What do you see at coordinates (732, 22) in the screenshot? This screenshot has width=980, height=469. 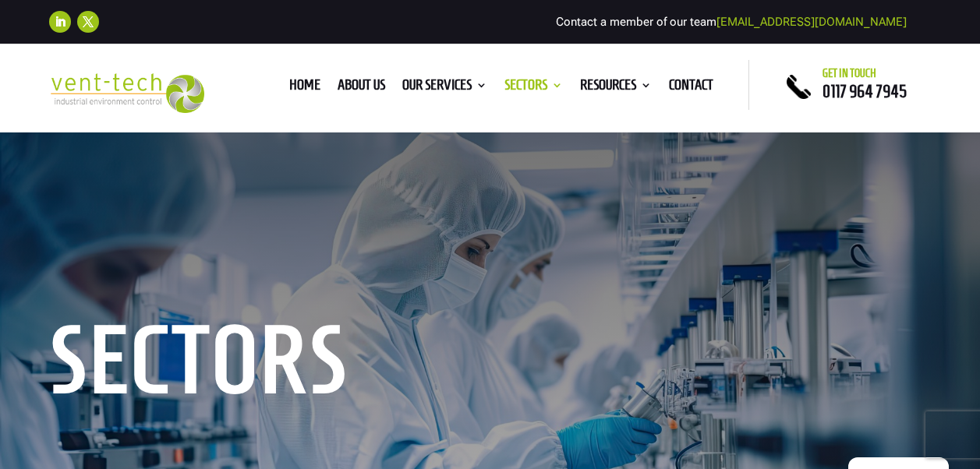 I see `span: Contact a member of our team` at bounding box center [732, 22].